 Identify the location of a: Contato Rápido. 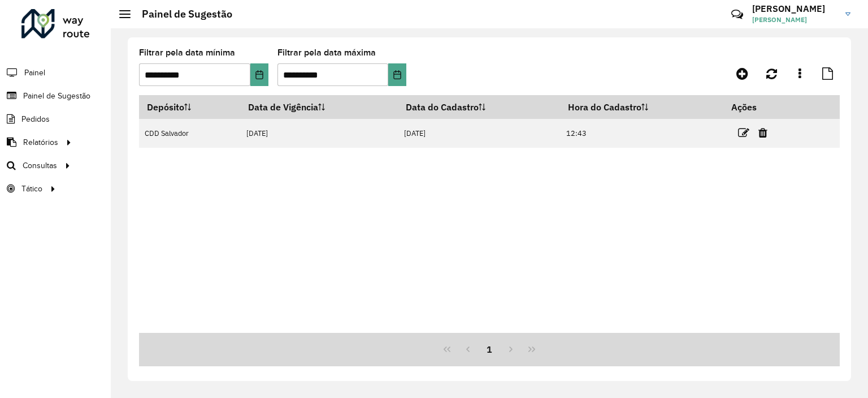
(737, 15).